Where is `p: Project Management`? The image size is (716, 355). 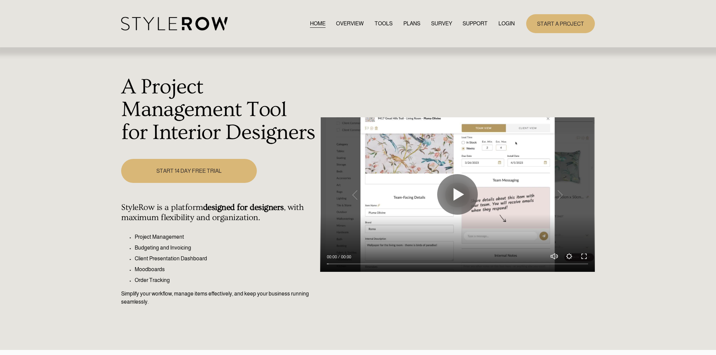 p: Project Management is located at coordinates (225, 237).